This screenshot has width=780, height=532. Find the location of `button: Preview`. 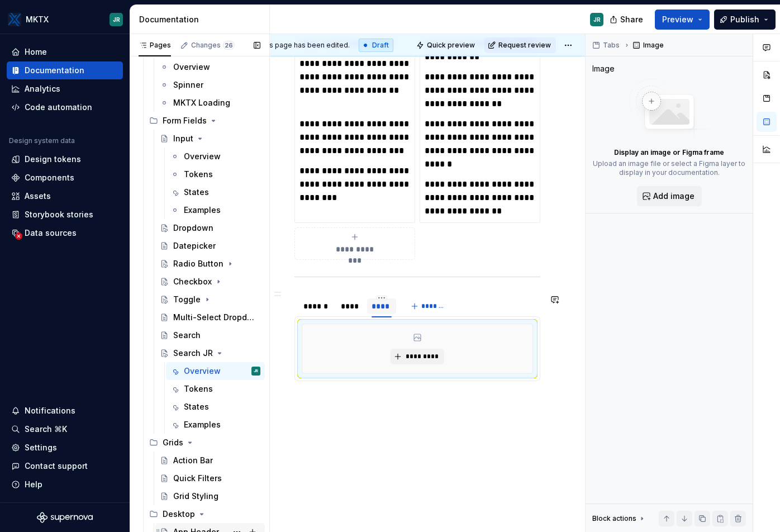

button: Preview is located at coordinates (683, 19).